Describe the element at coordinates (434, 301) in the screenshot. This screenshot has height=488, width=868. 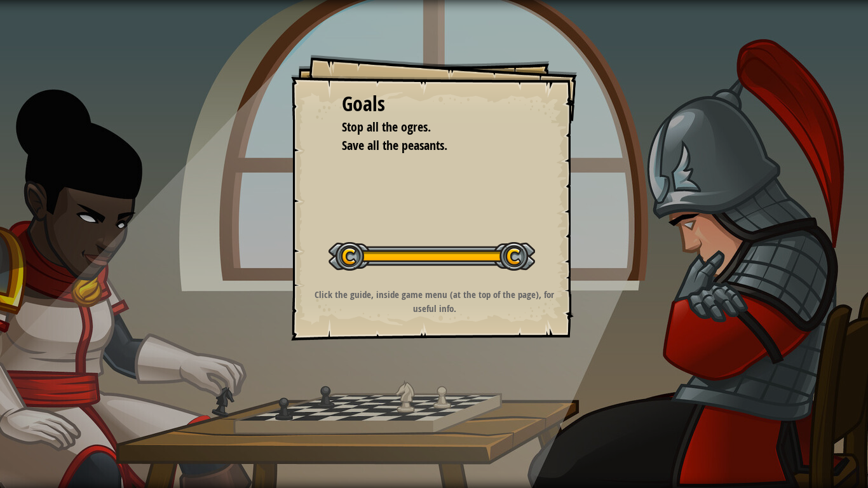
I see `strong: Click the guide, inside game menu (at the top of the page), for useful info.` at that location.